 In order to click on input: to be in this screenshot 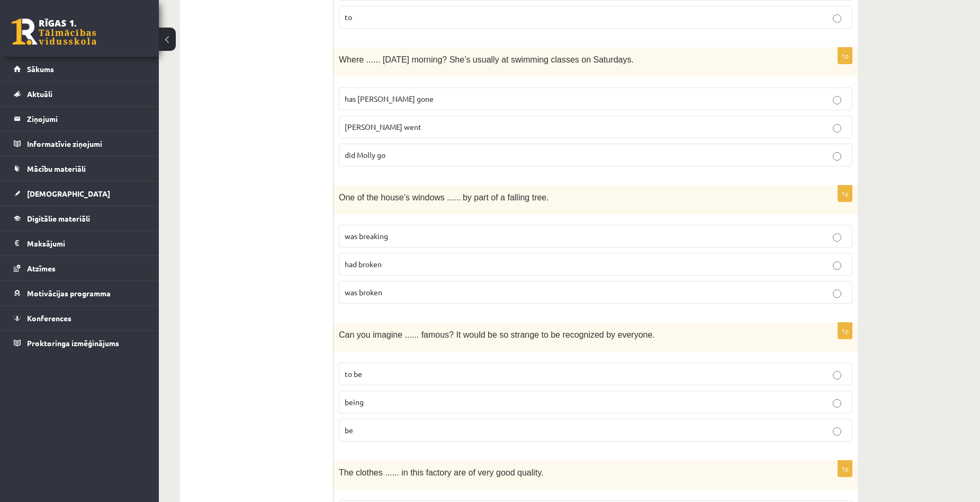, I will do `click(837, 375)`.